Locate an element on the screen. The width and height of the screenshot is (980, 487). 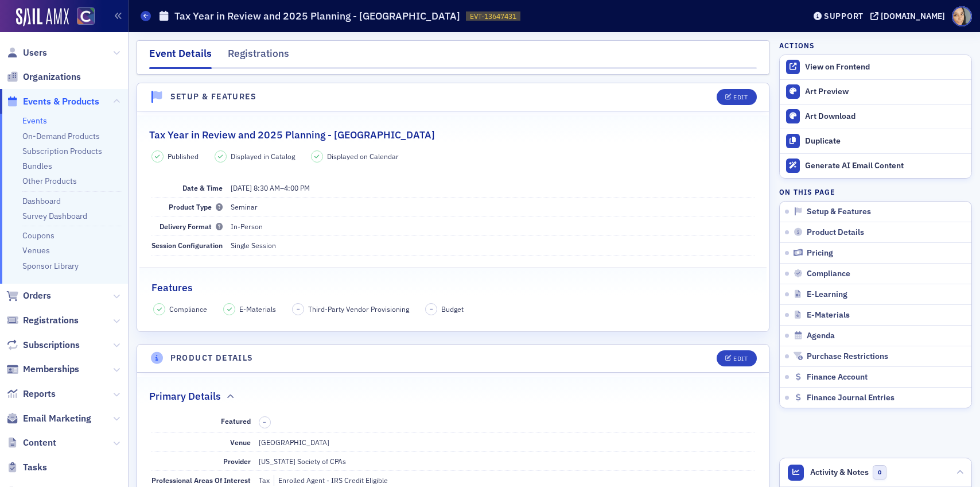
span: Registrations is located at coordinates (51, 320).